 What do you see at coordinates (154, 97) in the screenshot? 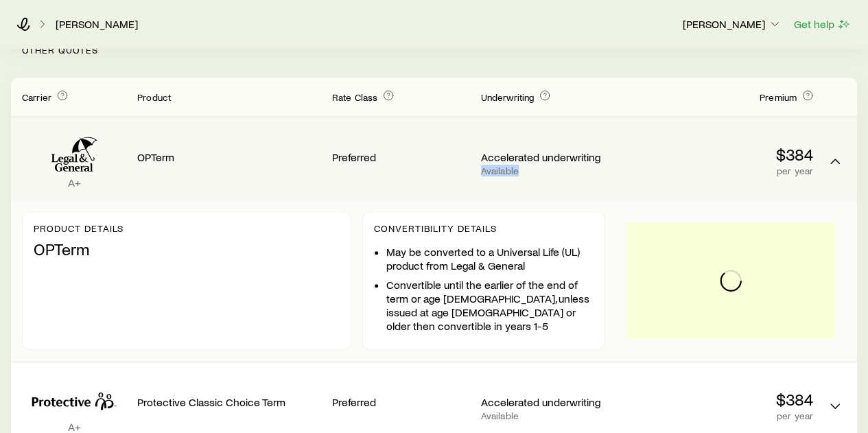
I see `span: Product` at bounding box center [154, 97].